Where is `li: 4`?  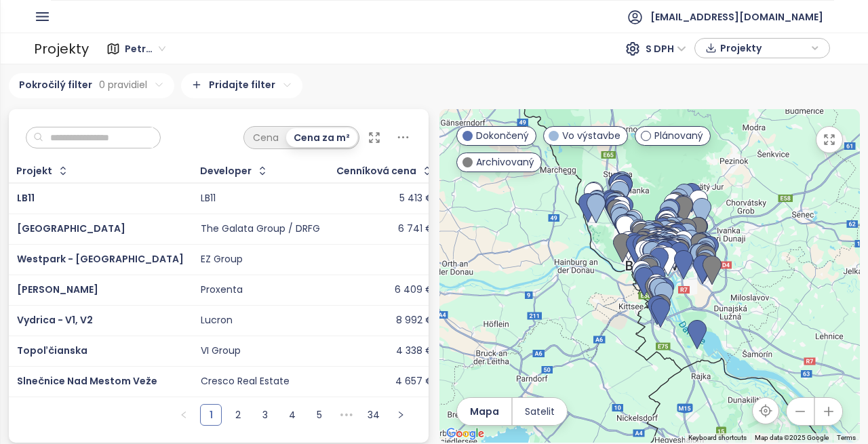
li: 4 is located at coordinates (292, 415).